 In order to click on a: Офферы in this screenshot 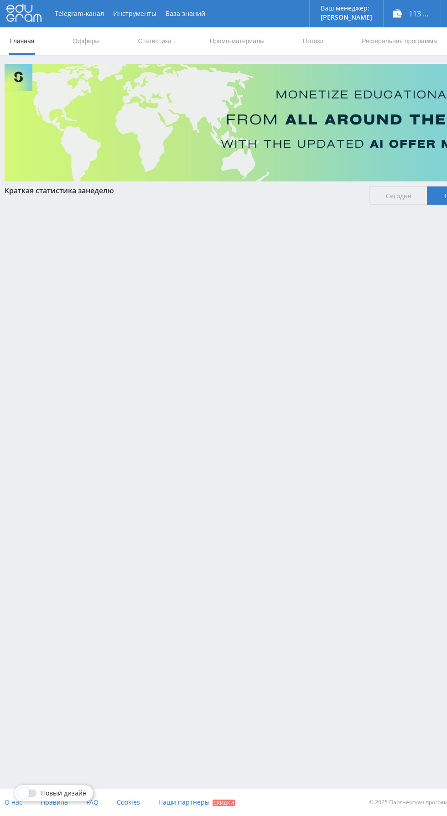, I will do `click(86, 41)`.